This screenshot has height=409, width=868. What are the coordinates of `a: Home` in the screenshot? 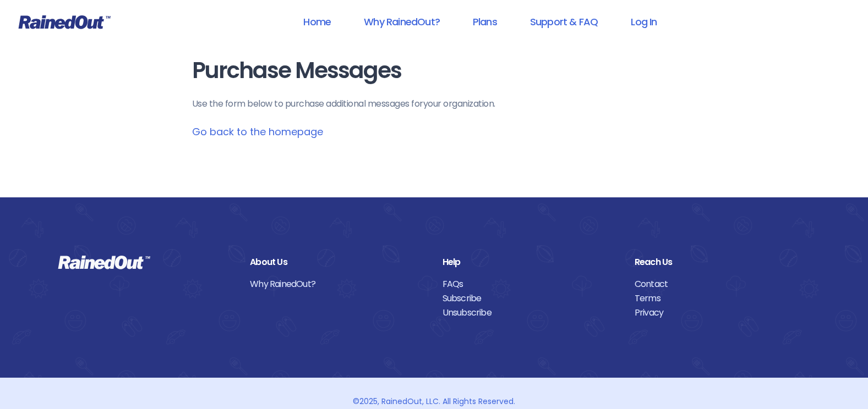 It's located at (317, 21).